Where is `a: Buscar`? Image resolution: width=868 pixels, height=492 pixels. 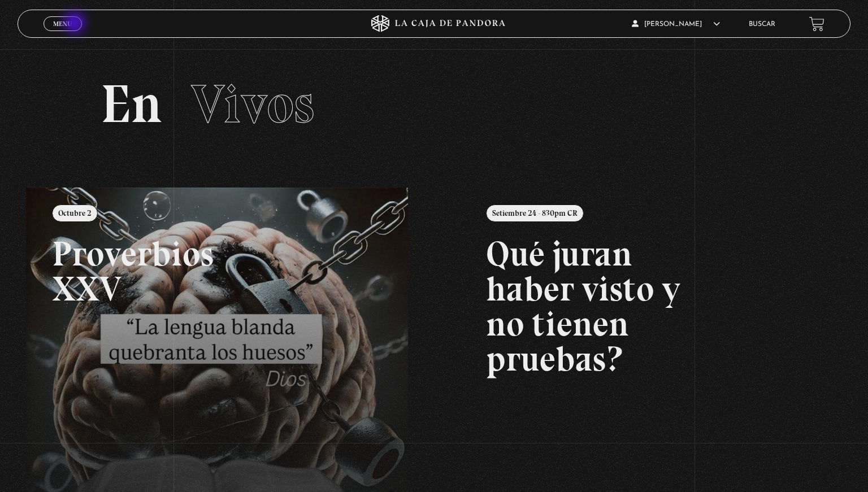 a: Buscar is located at coordinates (761, 24).